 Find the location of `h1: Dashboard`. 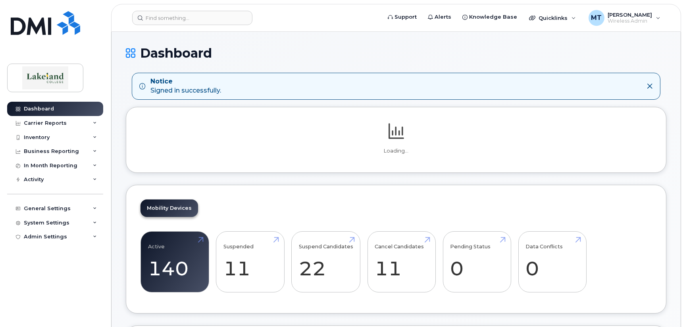

h1: Dashboard is located at coordinates (396, 53).